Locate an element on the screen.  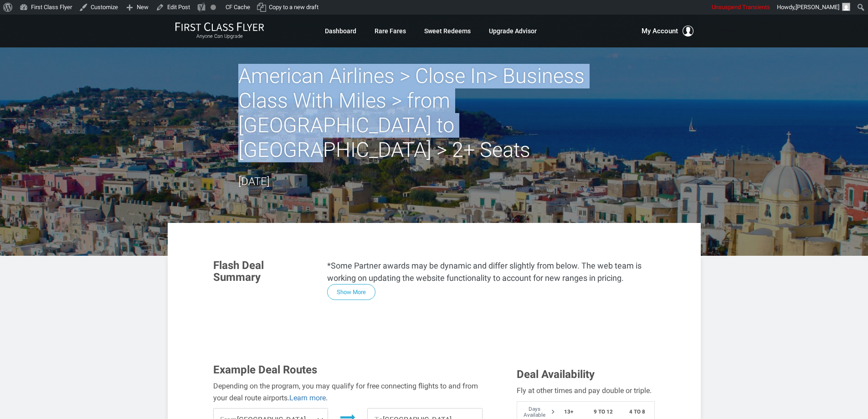
a: Dashboard is located at coordinates (341, 31).